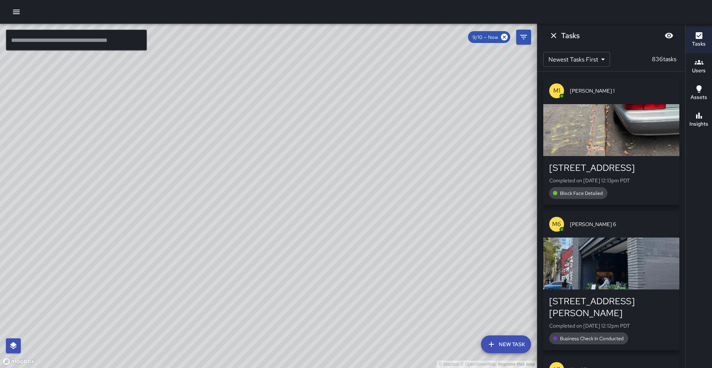 The width and height of the screenshot is (712, 368). Describe the element at coordinates (582, 193) in the screenshot. I see `span: Block Face Detailed` at that location.